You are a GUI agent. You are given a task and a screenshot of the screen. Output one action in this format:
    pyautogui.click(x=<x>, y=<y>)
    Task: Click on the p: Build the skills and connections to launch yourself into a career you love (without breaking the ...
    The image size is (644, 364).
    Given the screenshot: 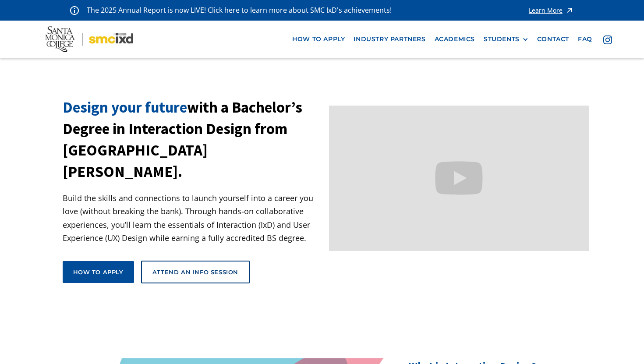 What is the action you would take?
    pyautogui.click(x=192, y=218)
    